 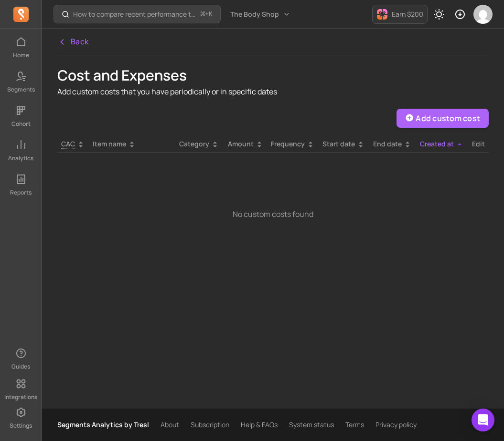 I want to click on p: Settings, so click(x=20, y=426).